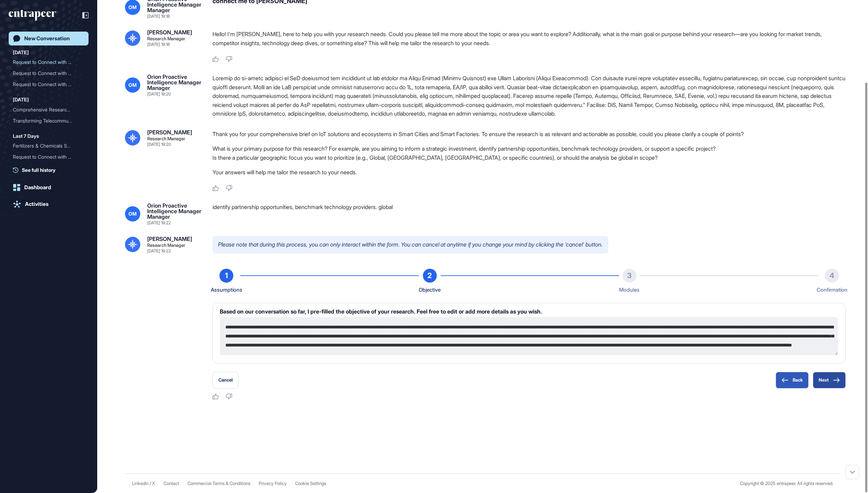 This screenshot has width=868, height=493. Describe the element at coordinates (272, 483) in the screenshot. I see `a: Privacy Policy` at that location.